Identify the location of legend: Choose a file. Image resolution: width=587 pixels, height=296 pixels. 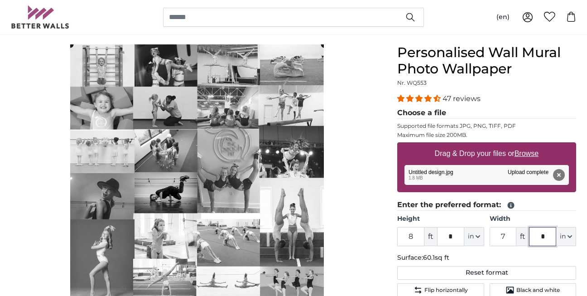
(487, 113).